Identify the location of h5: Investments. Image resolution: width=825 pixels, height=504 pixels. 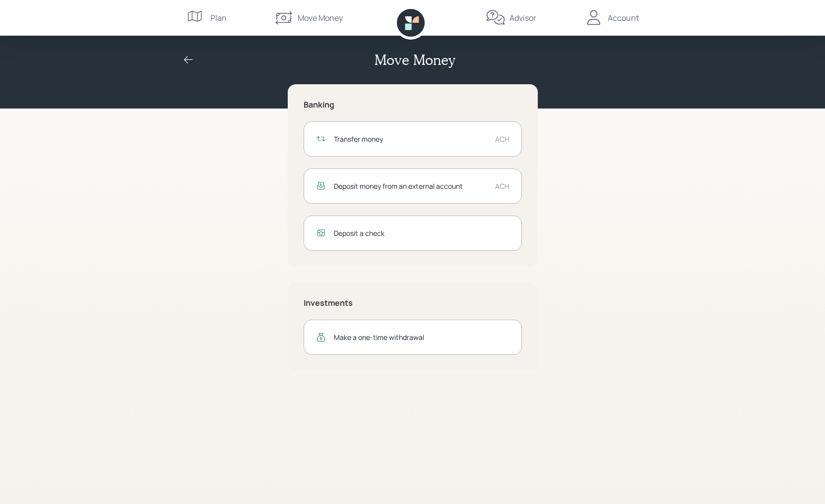
(413, 303).